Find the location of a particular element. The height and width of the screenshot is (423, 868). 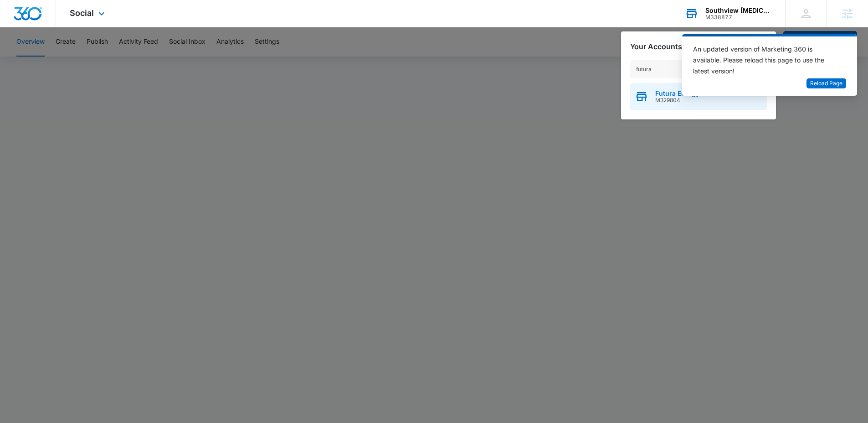

span: Futura Energy is located at coordinates (677, 94).